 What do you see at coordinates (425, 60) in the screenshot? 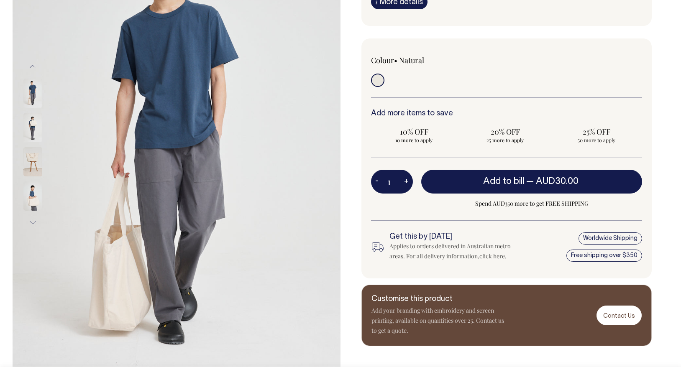
I see `div: Colour` at bounding box center [425, 60].